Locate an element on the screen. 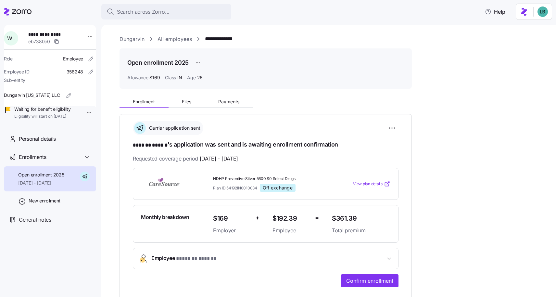 This screenshot has height=297, width=556. span: Enrollment is located at coordinates (144, 102).